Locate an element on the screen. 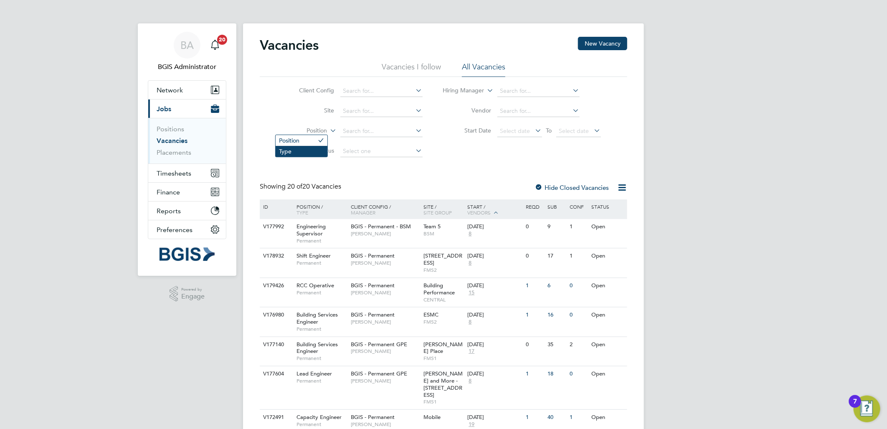 The width and height of the screenshot is (887, 429). span: RCC Operative is located at coordinates (315, 285).